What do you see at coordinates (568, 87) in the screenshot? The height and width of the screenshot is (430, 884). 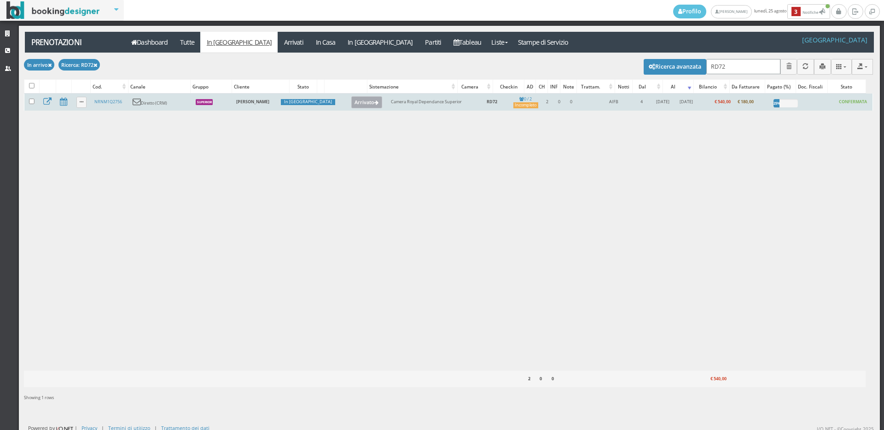 I see `div: Note` at bounding box center [568, 87].